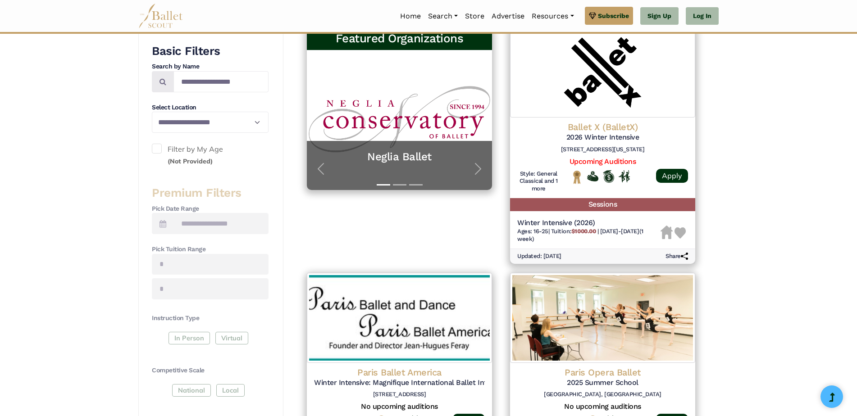 The image size is (857, 416). What do you see at coordinates (210, 108) in the screenshot?
I see `h4: Select Location` at bounding box center [210, 108].